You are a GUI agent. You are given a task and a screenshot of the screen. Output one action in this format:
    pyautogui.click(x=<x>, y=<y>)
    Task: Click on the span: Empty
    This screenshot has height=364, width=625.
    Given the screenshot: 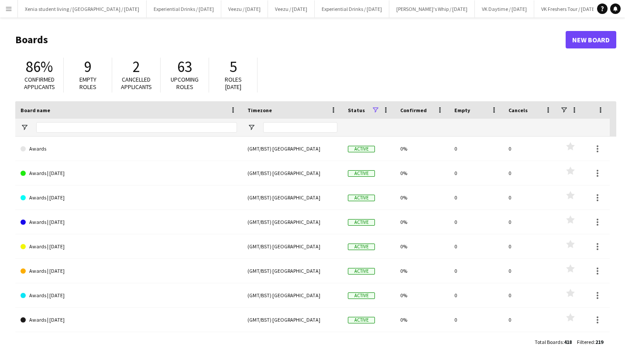 What is the action you would take?
    pyautogui.click(x=462, y=110)
    